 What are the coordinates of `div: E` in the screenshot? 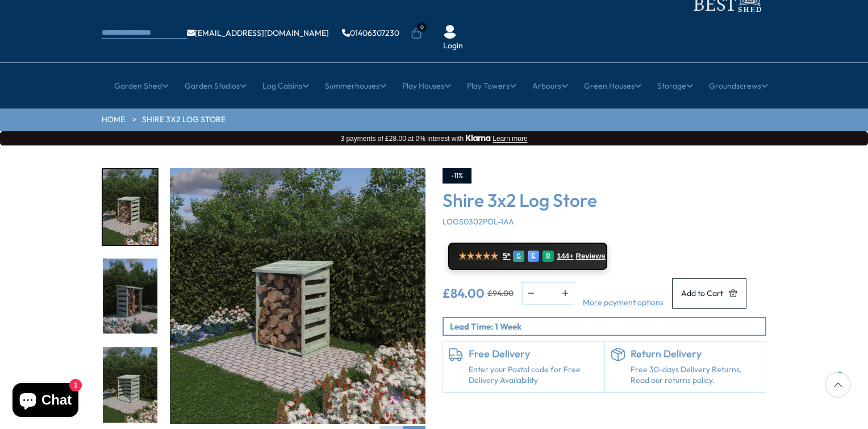 It's located at (533, 256).